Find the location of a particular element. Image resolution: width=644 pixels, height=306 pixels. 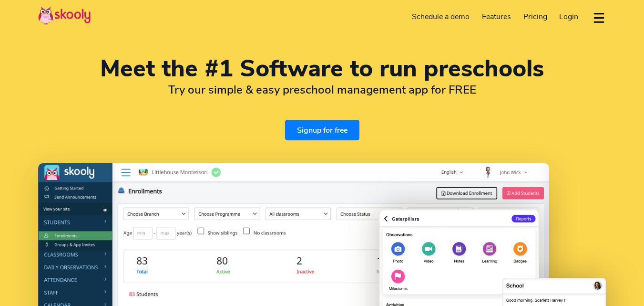

a: Features is located at coordinates (496, 17).